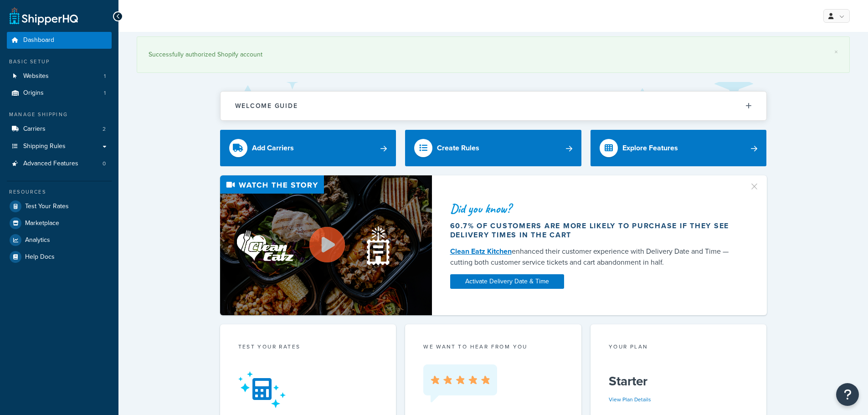  Describe the element at coordinates (493, 55) in the screenshot. I see `div: Successfully authorized Shopify account` at that location.